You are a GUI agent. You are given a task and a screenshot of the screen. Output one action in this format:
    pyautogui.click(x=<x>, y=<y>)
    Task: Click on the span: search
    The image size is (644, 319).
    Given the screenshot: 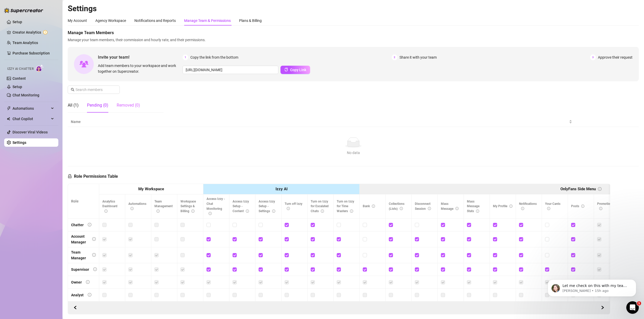 What is the action you would take?
    pyautogui.click(x=72, y=90)
    